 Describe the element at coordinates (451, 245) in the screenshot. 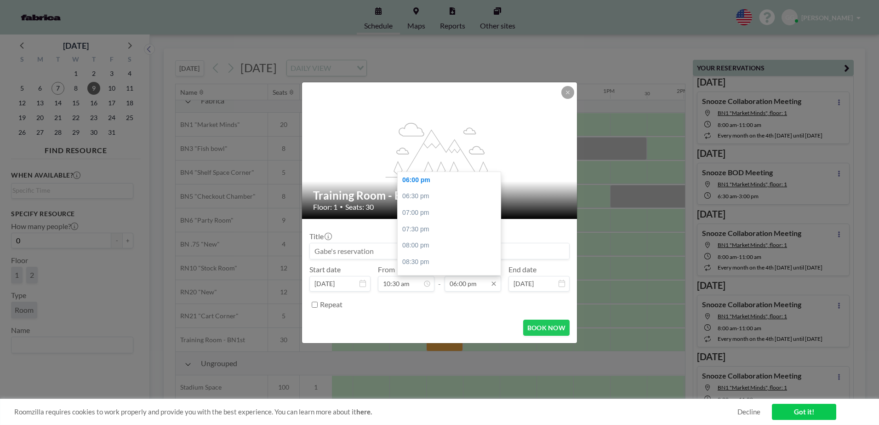

I see `div: 08:00 pm` at that location.